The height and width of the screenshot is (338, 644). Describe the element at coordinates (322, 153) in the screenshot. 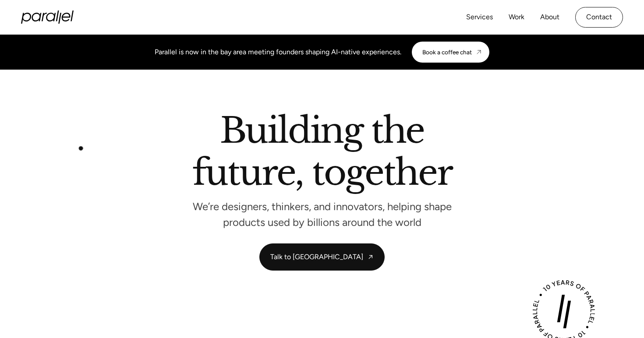

I see `h2: Building the future, together` at that location.